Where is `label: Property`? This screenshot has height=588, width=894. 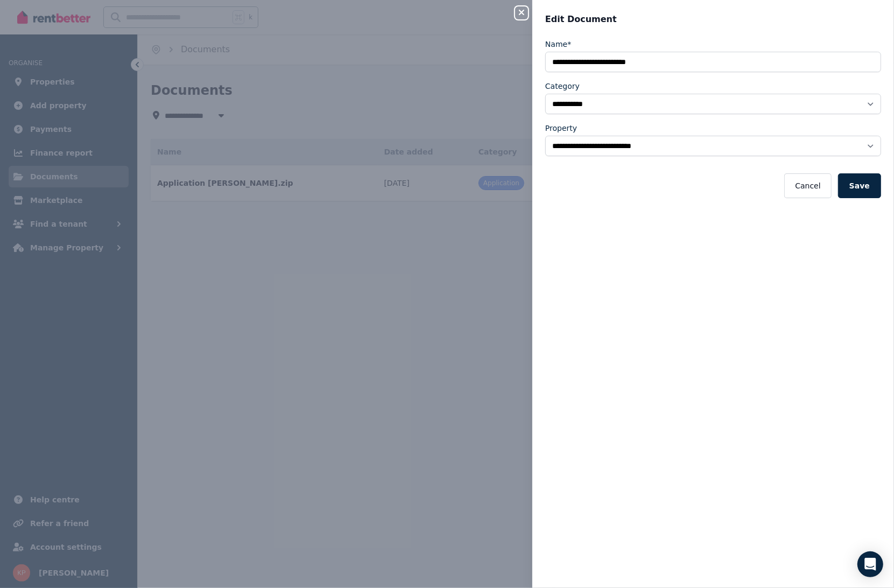 label: Property is located at coordinates (561, 128).